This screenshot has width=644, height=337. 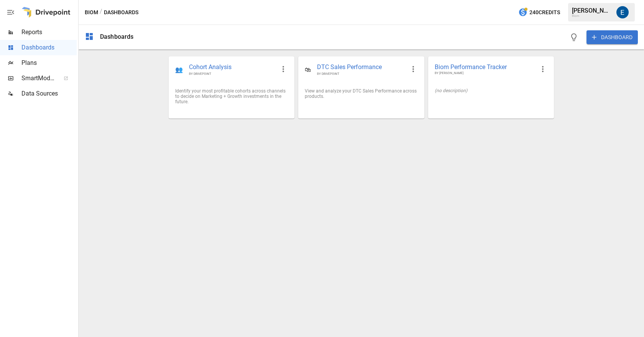 I want to click on div: Ellyn Stastny, so click(x=623, y=12).